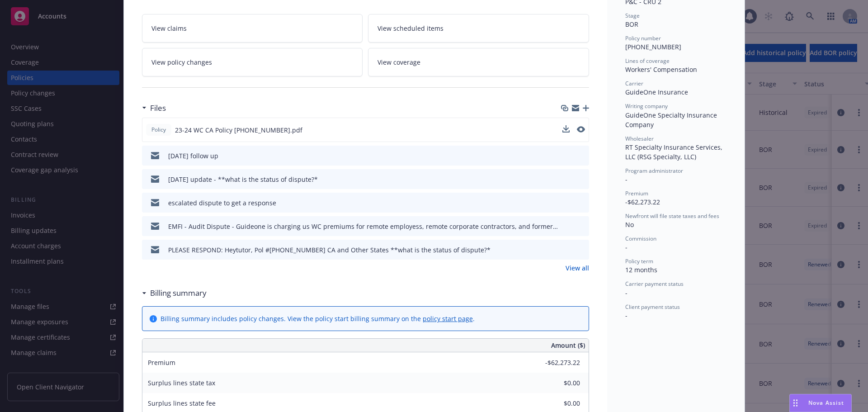  I want to click on span: View policy changes, so click(182, 62).